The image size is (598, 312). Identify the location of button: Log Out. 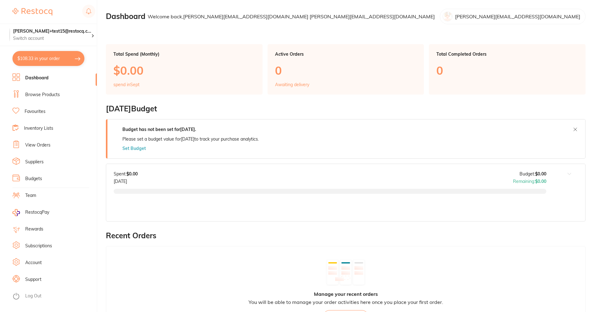
(54, 297).